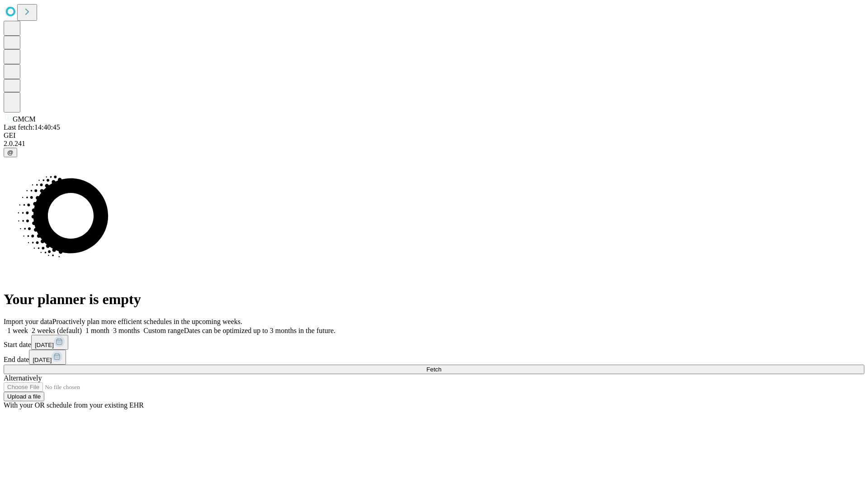  I want to click on h1: Your planner is empty, so click(434, 299).